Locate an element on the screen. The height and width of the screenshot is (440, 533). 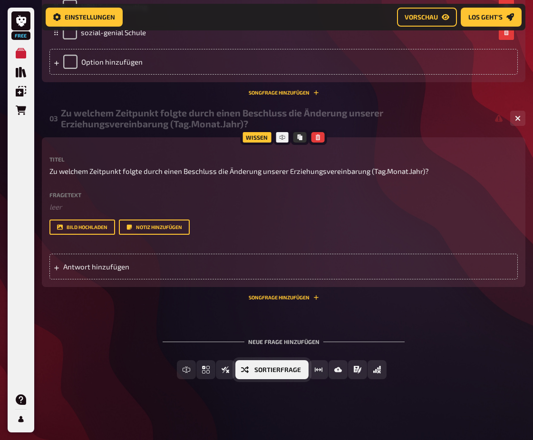
div: Neue Frage hinzufügen is located at coordinates (283, 338).